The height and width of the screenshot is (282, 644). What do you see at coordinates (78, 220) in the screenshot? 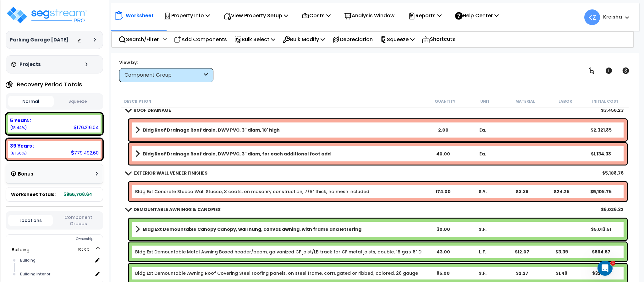
I see `button: Component Groups` at bounding box center [78, 220].